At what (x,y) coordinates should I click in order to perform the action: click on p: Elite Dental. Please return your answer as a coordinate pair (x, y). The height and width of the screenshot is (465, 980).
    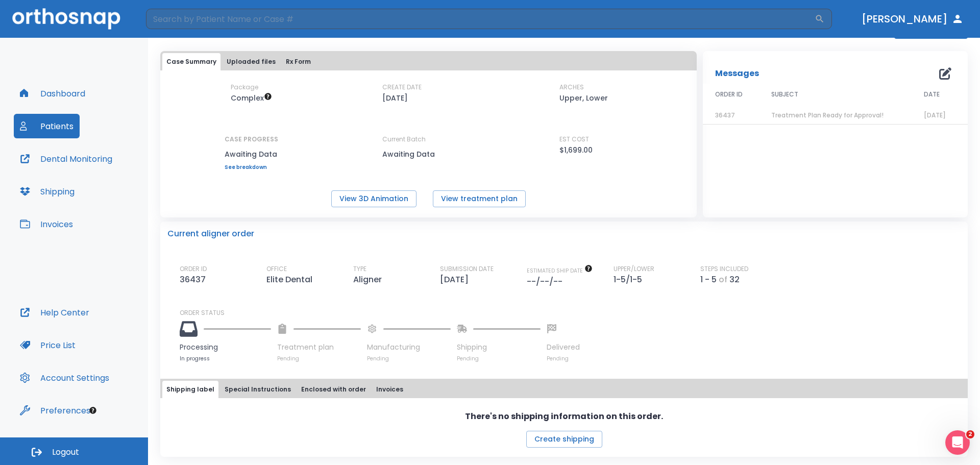
    Looking at the image, I should click on (291, 280).